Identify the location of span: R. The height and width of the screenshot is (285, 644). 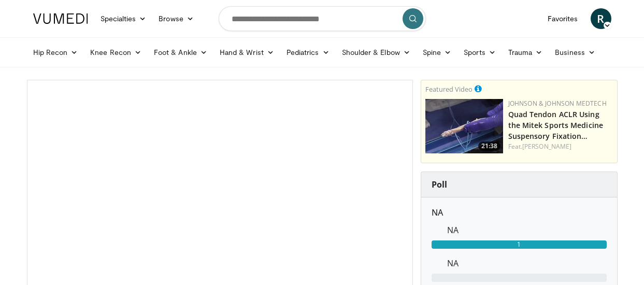
(601, 19).